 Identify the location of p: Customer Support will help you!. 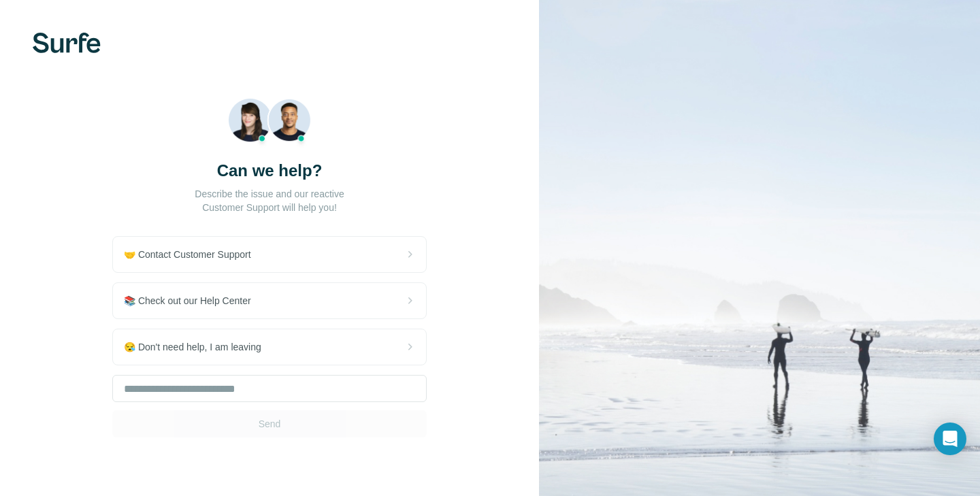
(270, 207).